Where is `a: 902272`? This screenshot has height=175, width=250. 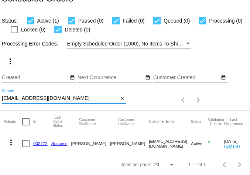 a: 902272 is located at coordinates (40, 143).